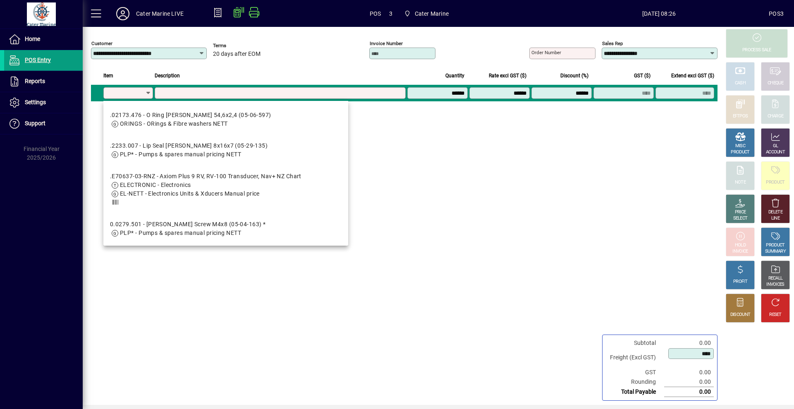  I want to click on a: Support, so click(43, 124).